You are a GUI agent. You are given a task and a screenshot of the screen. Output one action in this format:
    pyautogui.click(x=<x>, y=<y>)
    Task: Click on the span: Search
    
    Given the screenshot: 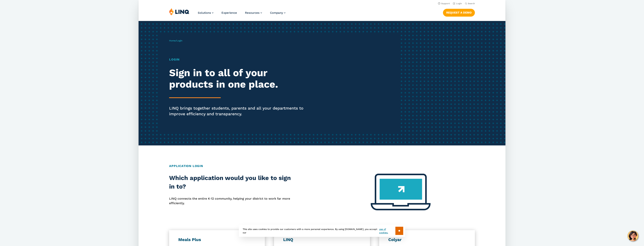 What is the action you would take?
    pyautogui.click(x=471, y=4)
    